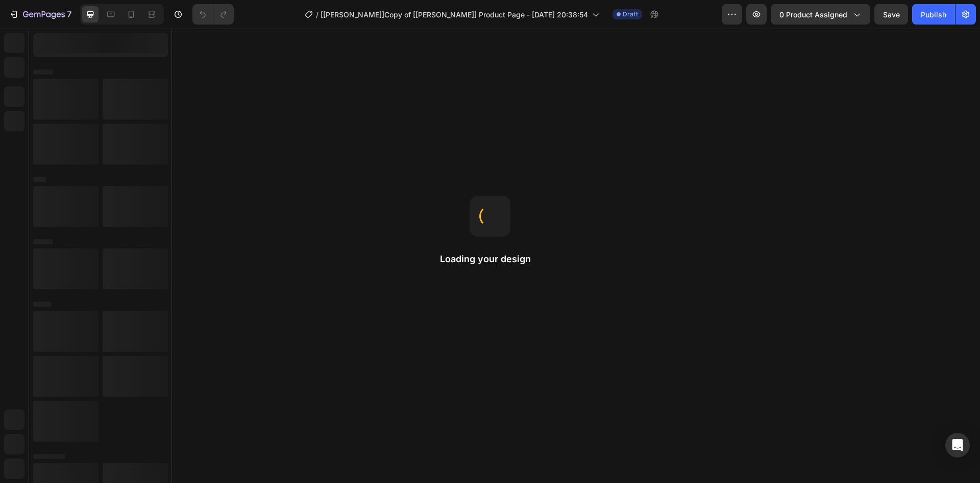  What do you see at coordinates (821, 15) in the screenshot?
I see `button: 0 product assigned` at bounding box center [821, 15].